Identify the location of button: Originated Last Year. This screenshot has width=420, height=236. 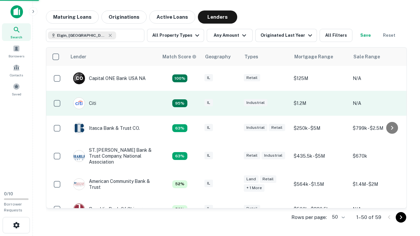
(286, 35).